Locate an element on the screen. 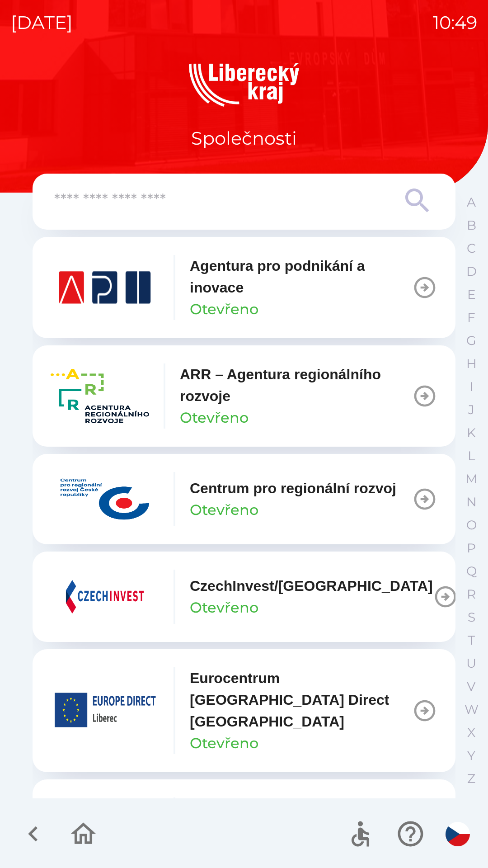 Image resolution: width=488 pixels, height=868 pixels. button: I is located at coordinates (471, 387).